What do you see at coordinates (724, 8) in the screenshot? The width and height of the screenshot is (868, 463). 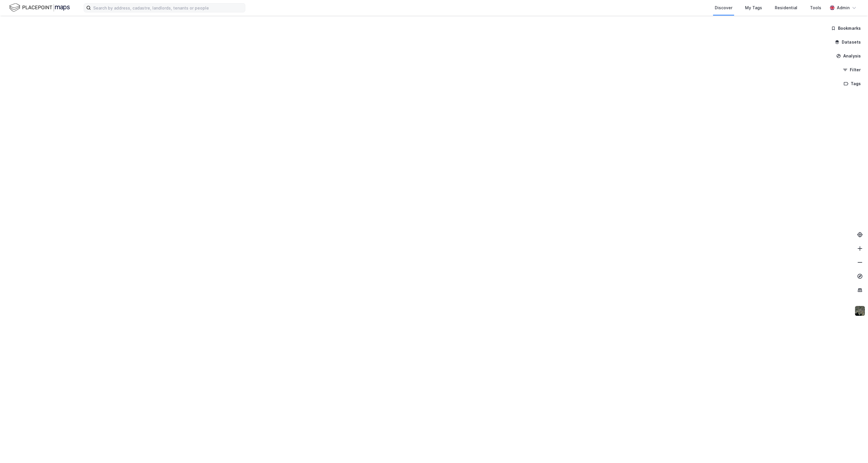 I see `div: Discover` at bounding box center [724, 8].